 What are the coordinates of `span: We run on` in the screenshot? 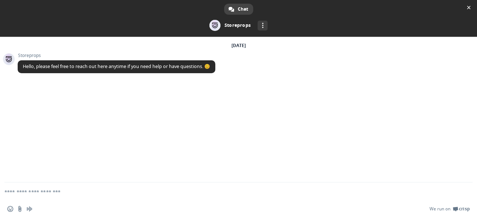 It's located at (440, 209).